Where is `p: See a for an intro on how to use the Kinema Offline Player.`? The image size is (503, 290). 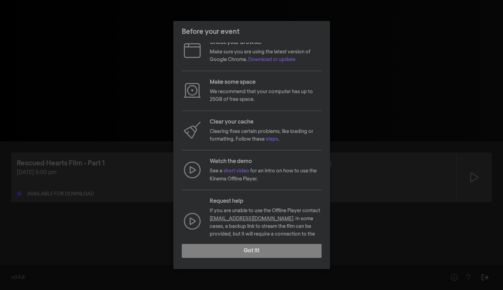 p: See a for an intro on how to use the Kinema Offline Player. is located at coordinates (265, 175).